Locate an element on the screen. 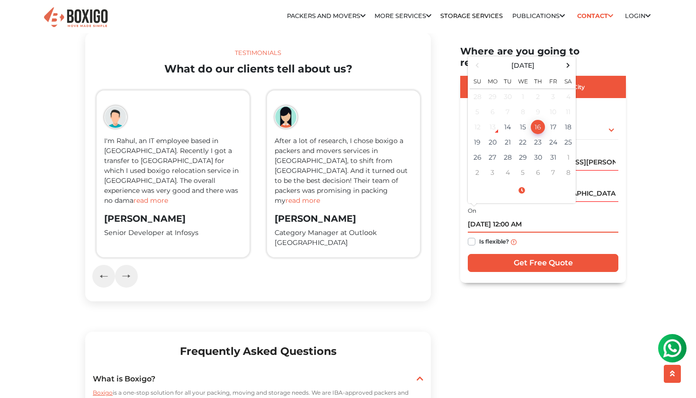  th: Sa is located at coordinates (568, 81).